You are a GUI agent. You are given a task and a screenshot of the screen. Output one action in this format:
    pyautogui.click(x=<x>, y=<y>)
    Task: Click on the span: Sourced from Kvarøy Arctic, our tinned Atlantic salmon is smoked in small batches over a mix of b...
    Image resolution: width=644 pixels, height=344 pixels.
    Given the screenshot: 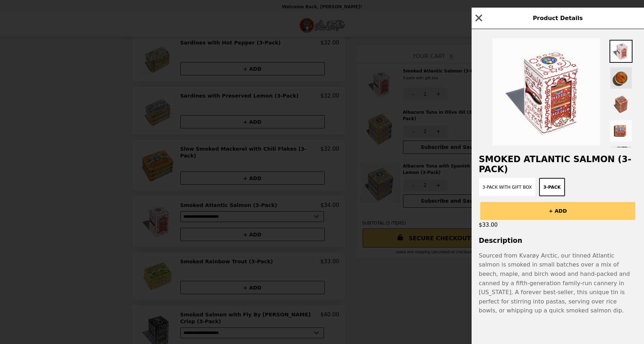 What is the action you would take?
    pyautogui.click(x=554, y=283)
    